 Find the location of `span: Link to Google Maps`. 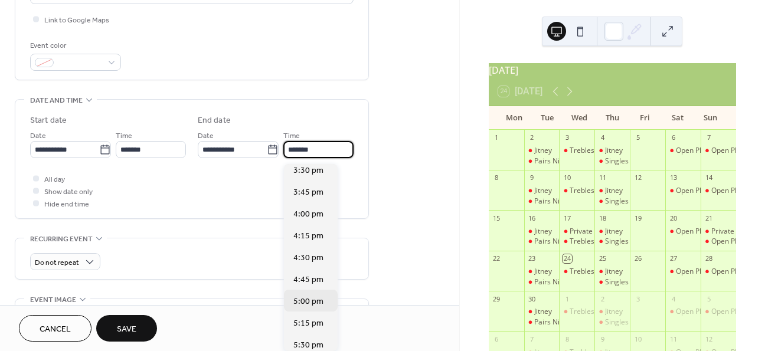

span: Link to Google Maps is located at coordinates (77, 20).